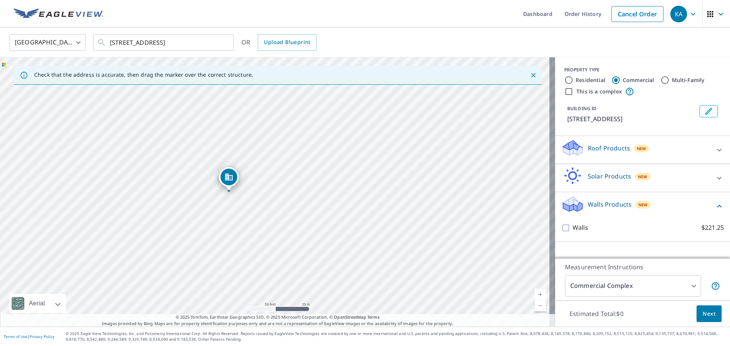 This screenshot has width=730, height=346. I want to click on p: Roof Products, so click(609, 148).